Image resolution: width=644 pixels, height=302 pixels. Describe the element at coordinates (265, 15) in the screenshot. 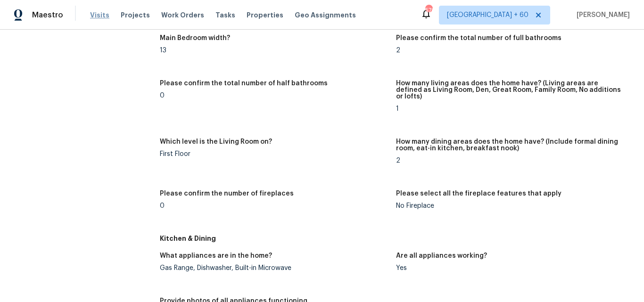

I see `span: Properties` at that location.